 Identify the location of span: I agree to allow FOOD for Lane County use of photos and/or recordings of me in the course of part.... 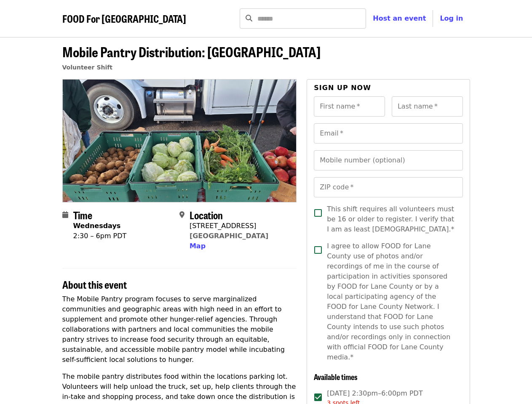
(391, 301).